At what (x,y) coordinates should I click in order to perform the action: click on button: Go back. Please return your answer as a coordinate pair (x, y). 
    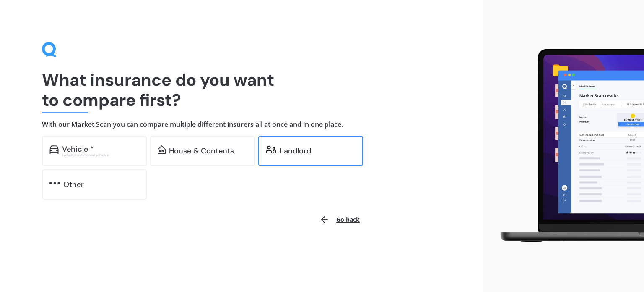
    Looking at the image, I should click on (340, 219).